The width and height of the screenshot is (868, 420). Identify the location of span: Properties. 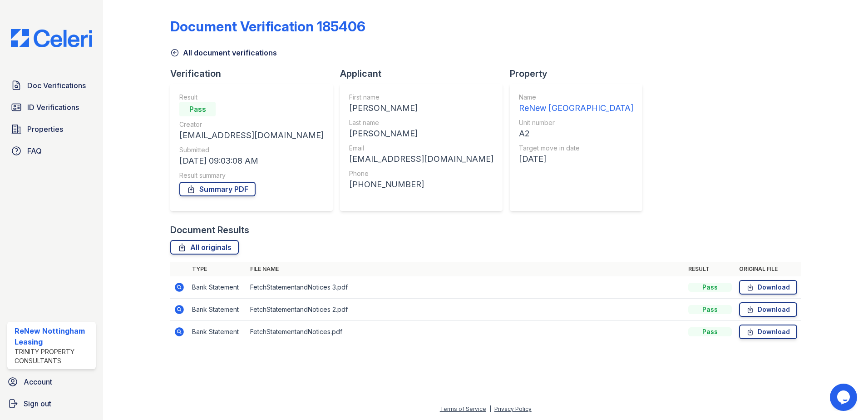
(45, 129).